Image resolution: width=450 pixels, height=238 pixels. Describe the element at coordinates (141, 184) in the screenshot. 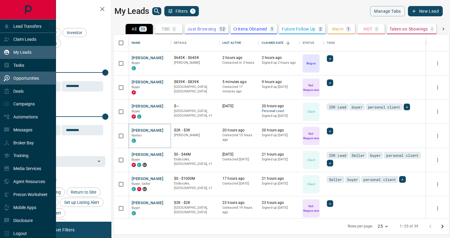

I see `span: Buyer, Seller` at that location.